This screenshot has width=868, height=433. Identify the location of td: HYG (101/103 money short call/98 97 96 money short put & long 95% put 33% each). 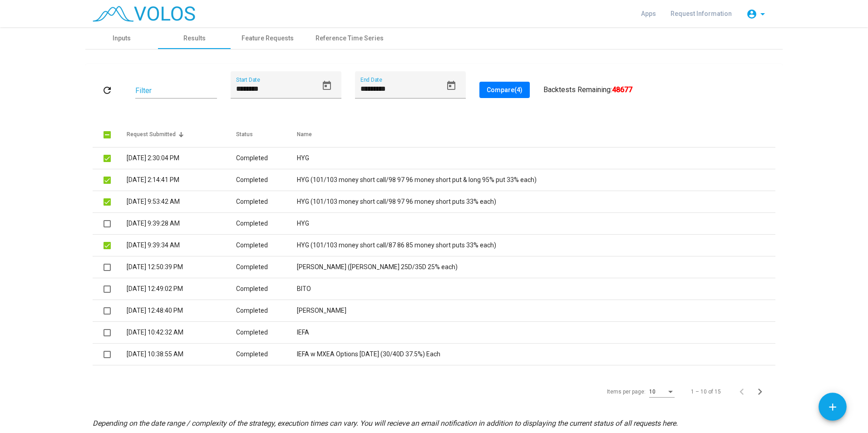
(536, 180).